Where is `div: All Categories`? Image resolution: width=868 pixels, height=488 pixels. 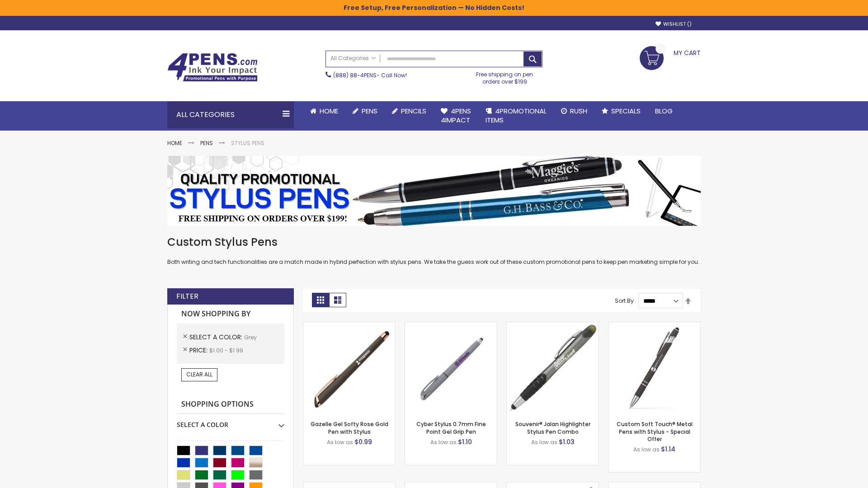 div: All Categories is located at coordinates (231, 114).